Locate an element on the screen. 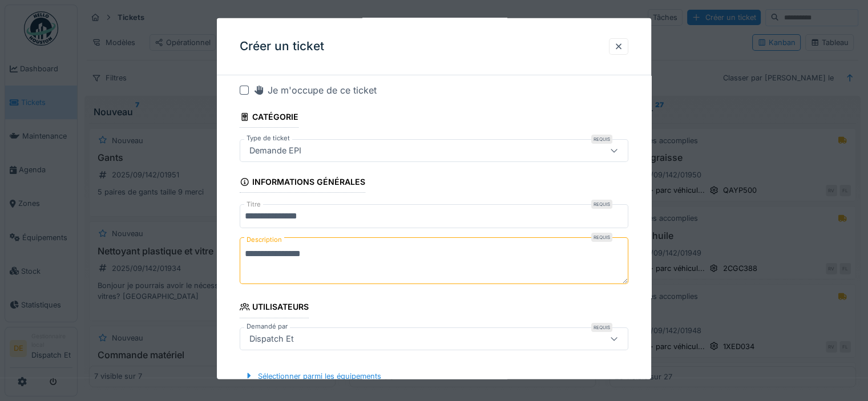 The height and width of the screenshot is (401, 868). div: Catégorie is located at coordinates (269, 118).